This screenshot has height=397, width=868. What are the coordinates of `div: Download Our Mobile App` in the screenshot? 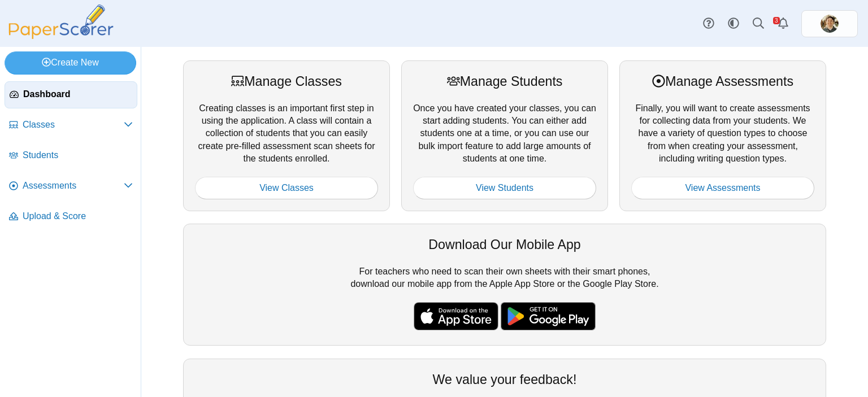 It's located at (504, 244).